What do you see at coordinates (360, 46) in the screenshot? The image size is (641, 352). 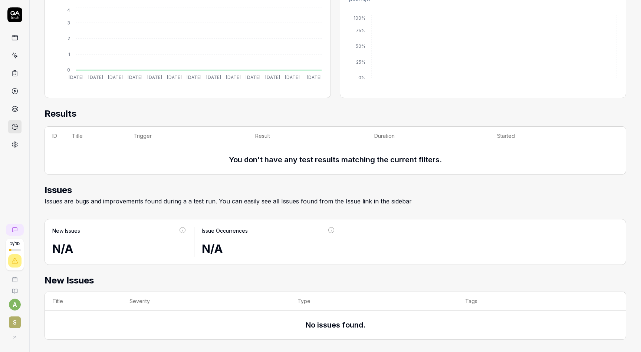 I see `tspan: 50%` at bounding box center [360, 46].